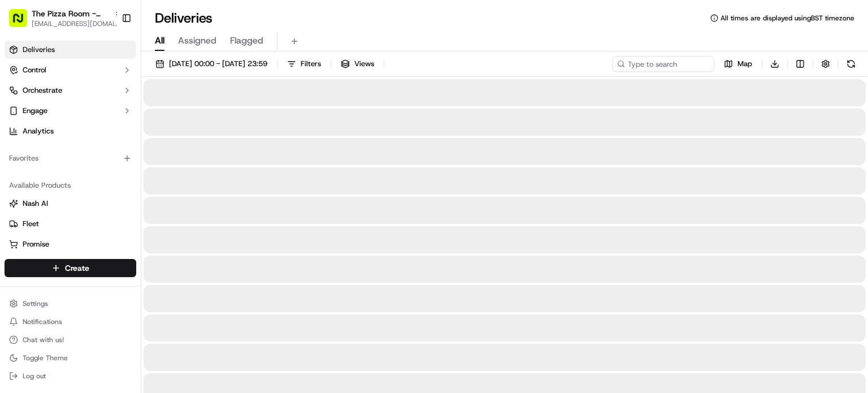 The height and width of the screenshot is (393, 868). I want to click on span: Fleet, so click(30, 224).